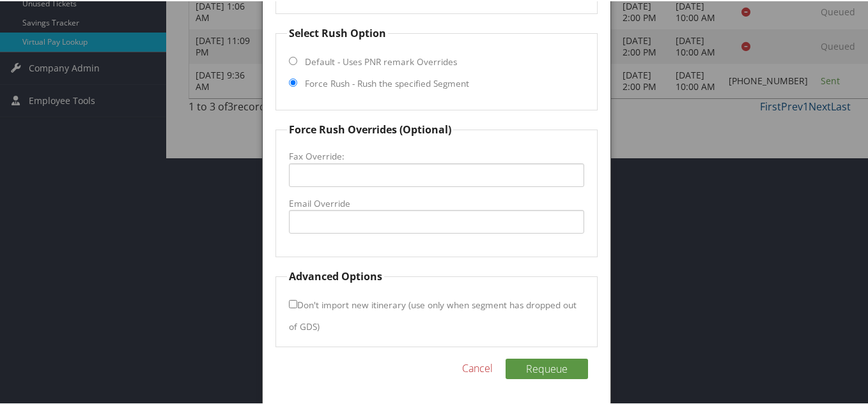  Describe the element at coordinates (370, 128) in the screenshot. I see `legend: Force Rush Overrides (Optional)` at that location.